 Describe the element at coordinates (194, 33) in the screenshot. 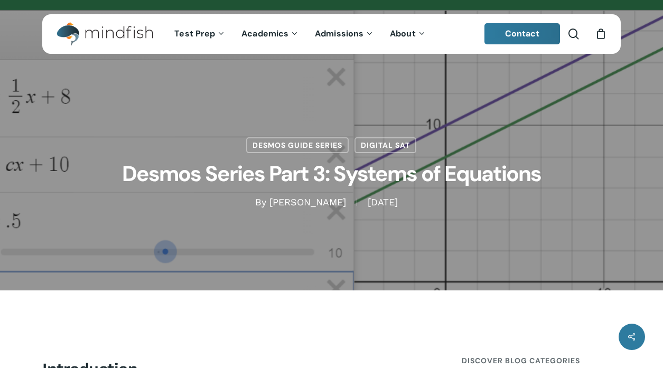

I see `span: Test Prep` at that location.